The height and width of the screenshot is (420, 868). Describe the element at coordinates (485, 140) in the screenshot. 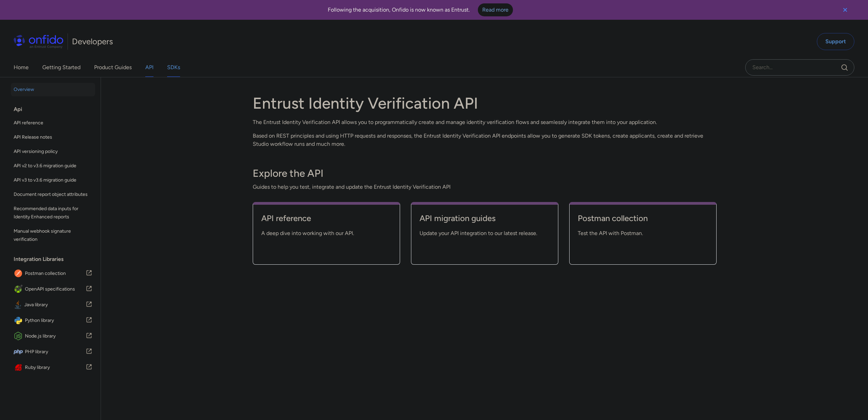

I see `p: Based on REST principles and using HTTP requests and responses, the Entrust Identity Verification...` at that location.